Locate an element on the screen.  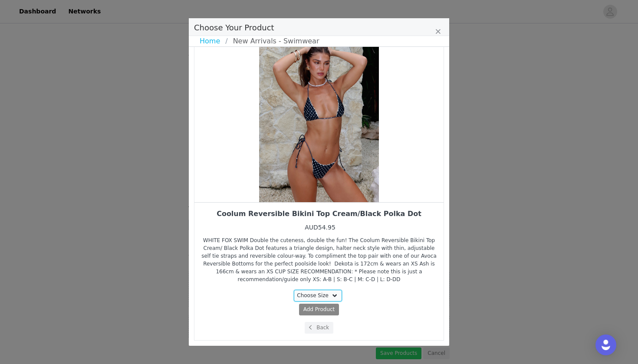
div: WHITE FOX SWIM Double the cuteness, double the fun! The Coolum Reversible Bikini Top Cream/ Black... is located at coordinates (319, 260).